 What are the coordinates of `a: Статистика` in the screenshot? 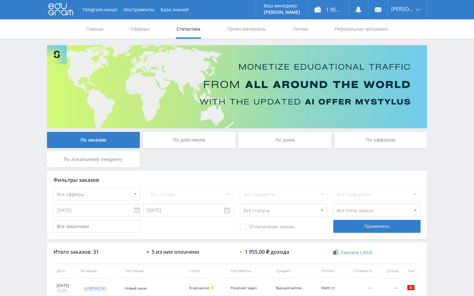 It's located at (188, 29).